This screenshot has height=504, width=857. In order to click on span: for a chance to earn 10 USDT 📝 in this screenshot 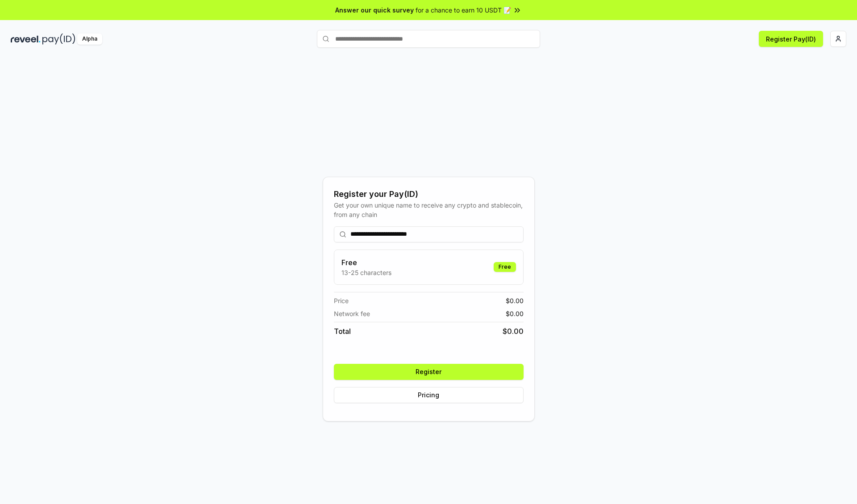, I will do `click(463, 10)`.